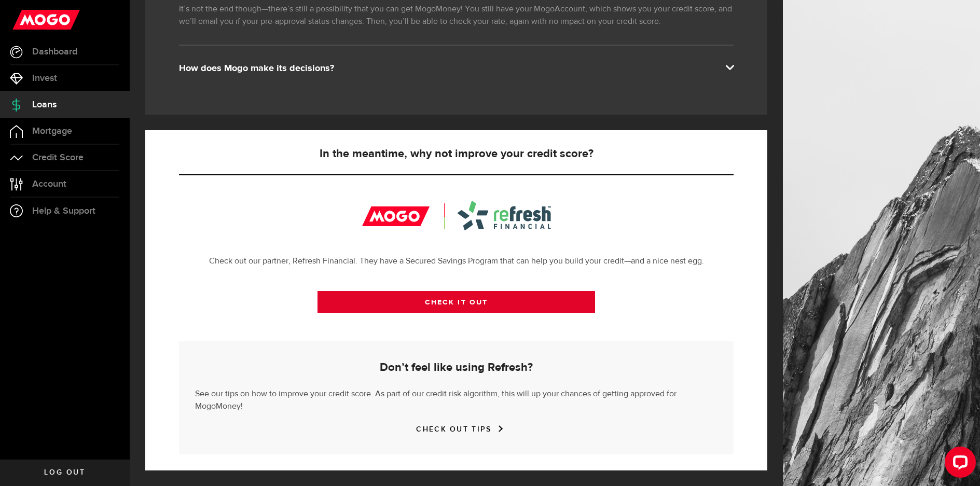 The width and height of the screenshot is (980, 486). Describe the element at coordinates (456, 15) in the screenshot. I see `p: It’s not the end though—there’s still a possibility that you can get MogoMoney! You still have yo...` at that location.